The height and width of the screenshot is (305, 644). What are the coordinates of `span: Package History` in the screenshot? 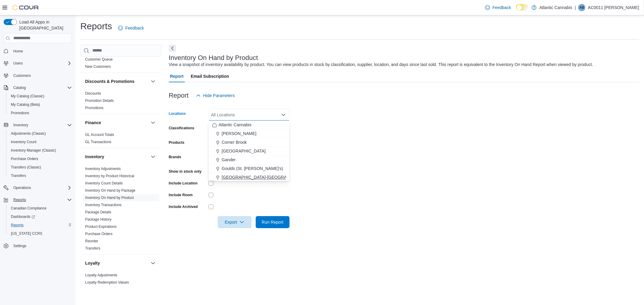 It's located at (98, 220).